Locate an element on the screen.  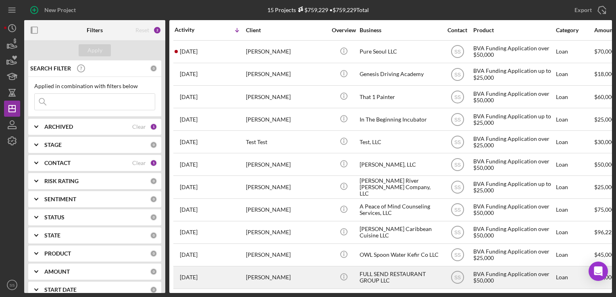
b: STAGE is located at coordinates (53, 145).